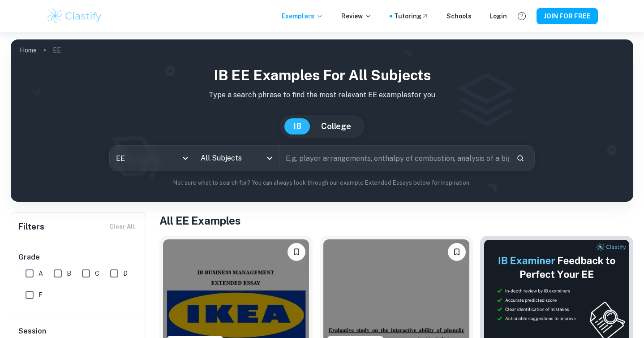 This screenshot has width=644, height=338. What do you see at coordinates (152, 158) in the screenshot?
I see `div: EE` at bounding box center [152, 158].